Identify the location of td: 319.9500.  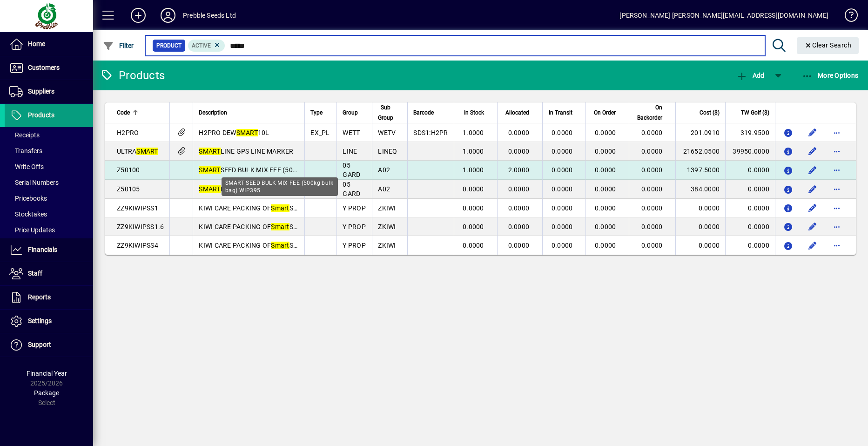
(750, 133).